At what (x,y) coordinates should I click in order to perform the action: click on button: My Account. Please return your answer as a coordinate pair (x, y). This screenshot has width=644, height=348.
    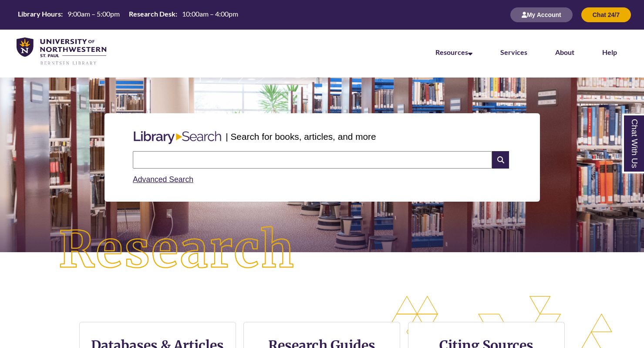
    Looking at the image, I should click on (541, 15).